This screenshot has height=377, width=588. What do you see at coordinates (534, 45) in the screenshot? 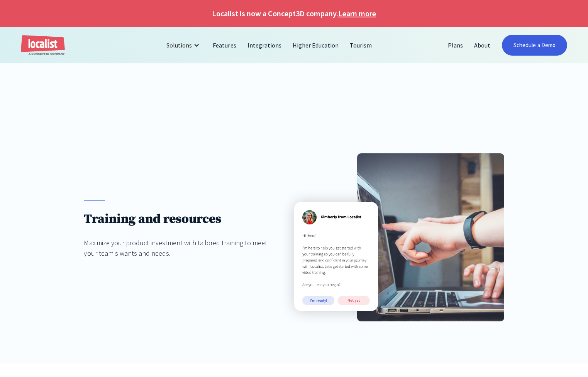
I see `a: Schedule a Demo` at bounding box center [534, 45].